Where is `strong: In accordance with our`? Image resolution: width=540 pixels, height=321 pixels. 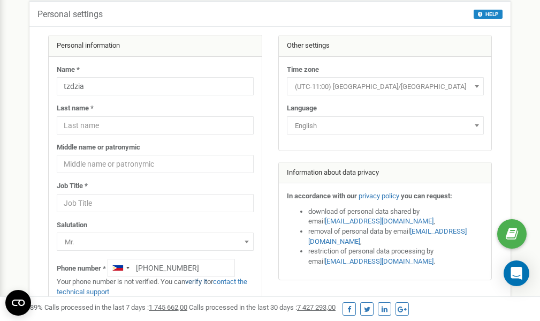
strong: In accordance with our is located at coordinates (322, 195).